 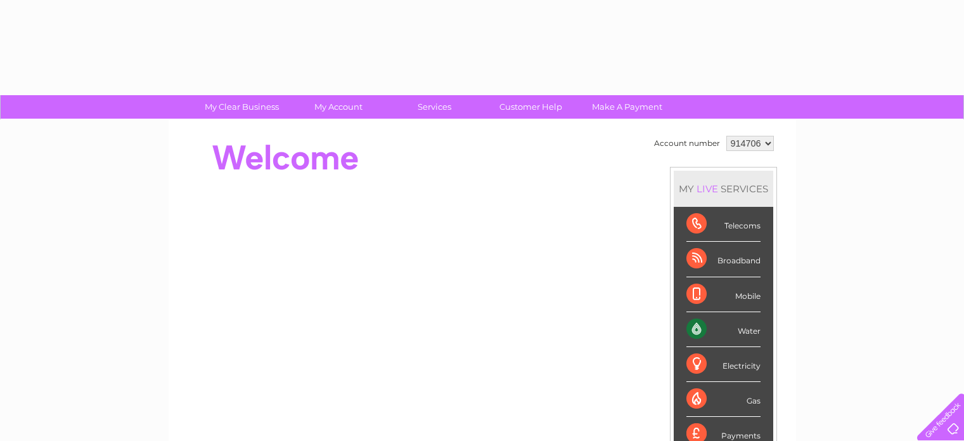 I want to click on a: Customer Help, so click(x=531, y=107).